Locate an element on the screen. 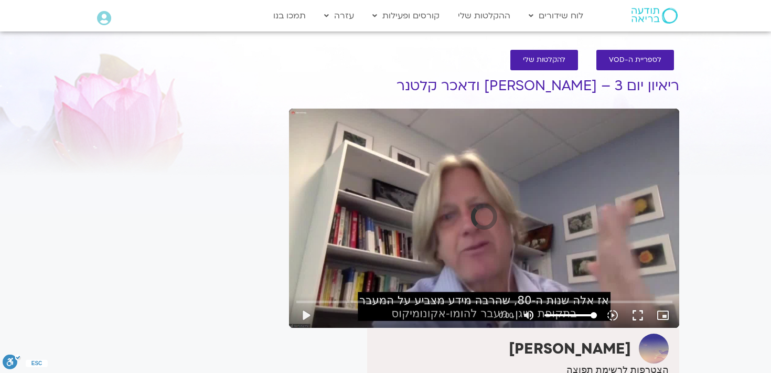 Image resolution: width=771 pixels, height=373 pixels. span: להקלטות שלי is located at coordinates (544, 60).